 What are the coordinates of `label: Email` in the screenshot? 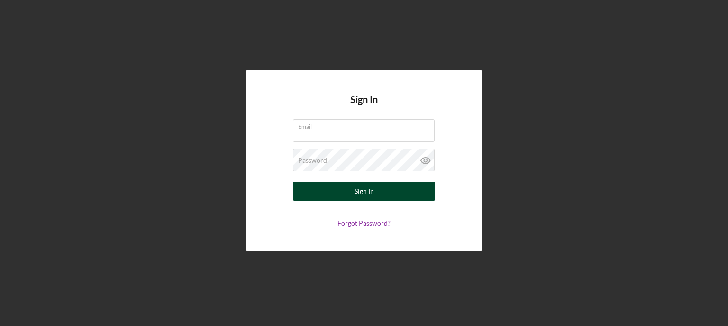 It's located at (366, 125).